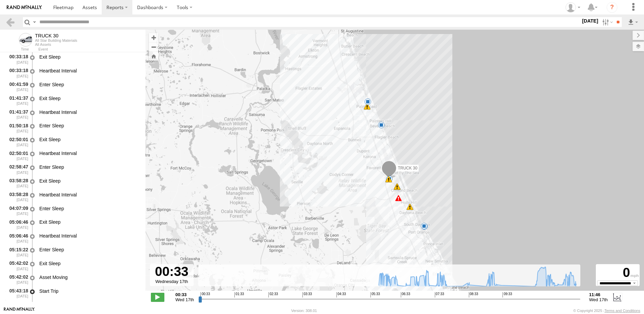  I want to click on span: TRUCK 30, so click(407, 168).